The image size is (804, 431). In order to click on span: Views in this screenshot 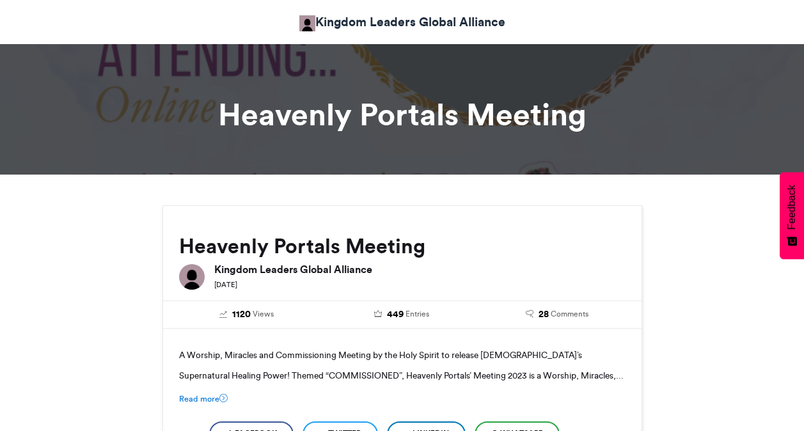, I will do `click(263, 314)`.